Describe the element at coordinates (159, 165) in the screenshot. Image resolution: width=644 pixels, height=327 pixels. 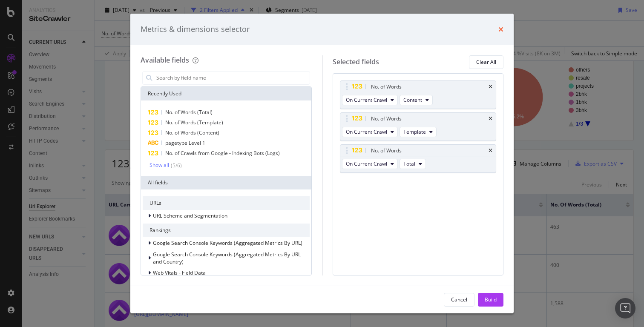
I see `div: Show all` at that location.